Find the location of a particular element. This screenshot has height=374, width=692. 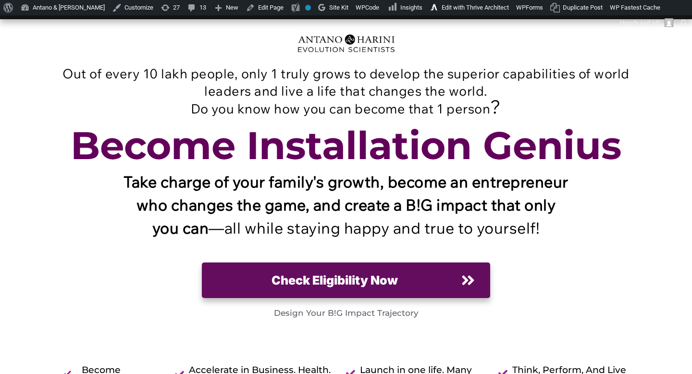

p: Out of every 10 lakh people, only 1 truly grows to develop the superior capabilities of world lea... is located at coordinates (346, 84).